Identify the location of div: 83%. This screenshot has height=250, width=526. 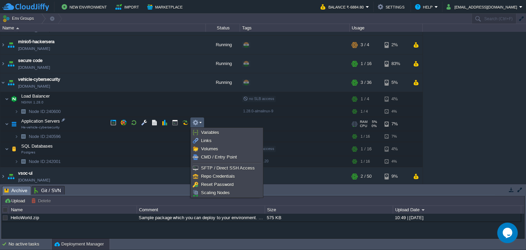
(396, 64).